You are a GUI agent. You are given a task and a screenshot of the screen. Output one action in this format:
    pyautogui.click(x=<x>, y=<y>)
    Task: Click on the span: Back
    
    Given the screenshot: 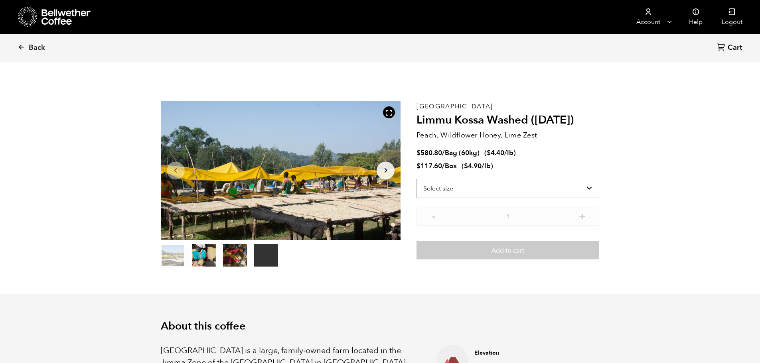 What is the action you would take?
    pyautogui.click(x=37, y=48)
    